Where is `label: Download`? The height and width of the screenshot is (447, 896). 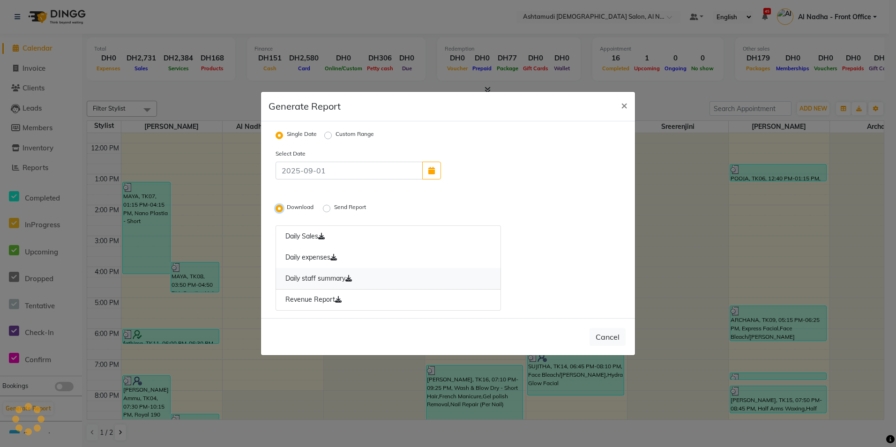
label: Download is located at coordinates (301, 209).